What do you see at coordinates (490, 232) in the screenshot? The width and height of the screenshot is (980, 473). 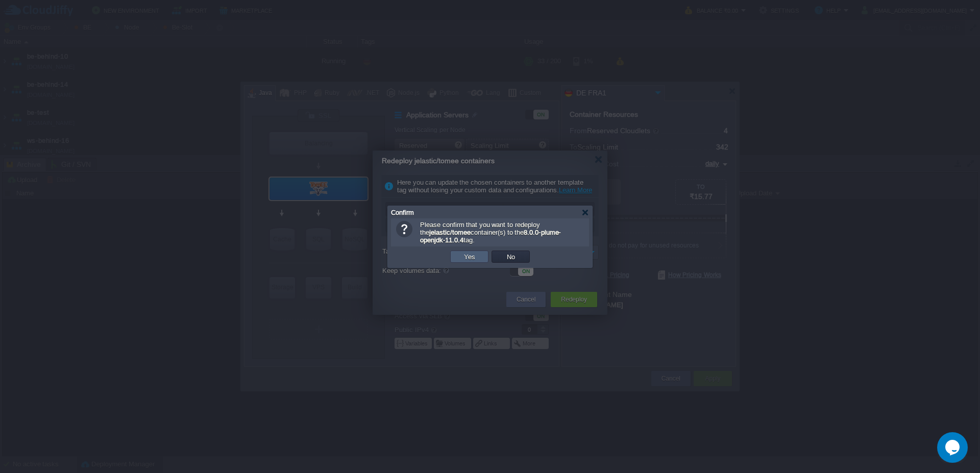 I see `span: Please confirm that you want to redeploy the container(s) to the tag.` at bounding box center [490, 232].